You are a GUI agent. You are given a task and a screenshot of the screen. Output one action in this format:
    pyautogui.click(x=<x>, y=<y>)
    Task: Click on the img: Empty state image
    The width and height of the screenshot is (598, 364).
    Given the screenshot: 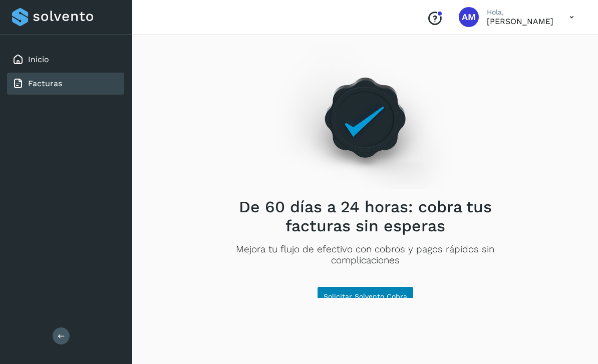 What is the action you would take?
    pyautogui.click(x=365, y=116)
    